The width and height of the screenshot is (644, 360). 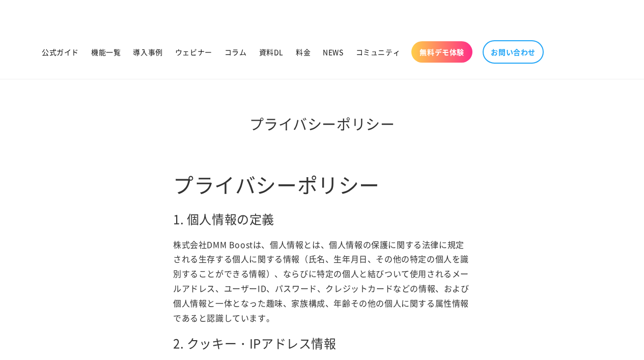 I want to click on span: コラム, so click(x=236, y=52).